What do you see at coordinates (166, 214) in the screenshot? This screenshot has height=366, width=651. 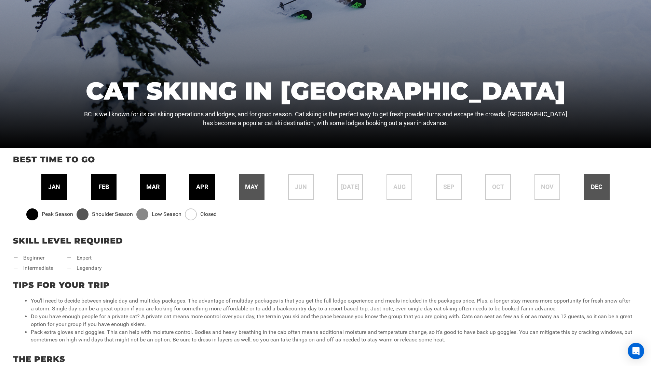 I see `span: Low Season` at bounding box center [166, 214].